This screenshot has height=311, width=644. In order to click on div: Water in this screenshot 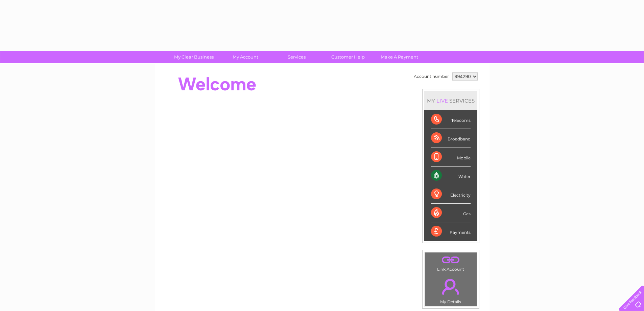, I will do `click(451, 176)`.